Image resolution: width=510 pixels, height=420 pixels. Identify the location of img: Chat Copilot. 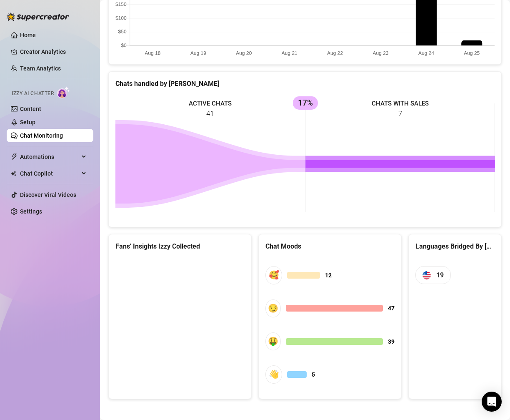
(14, 173).